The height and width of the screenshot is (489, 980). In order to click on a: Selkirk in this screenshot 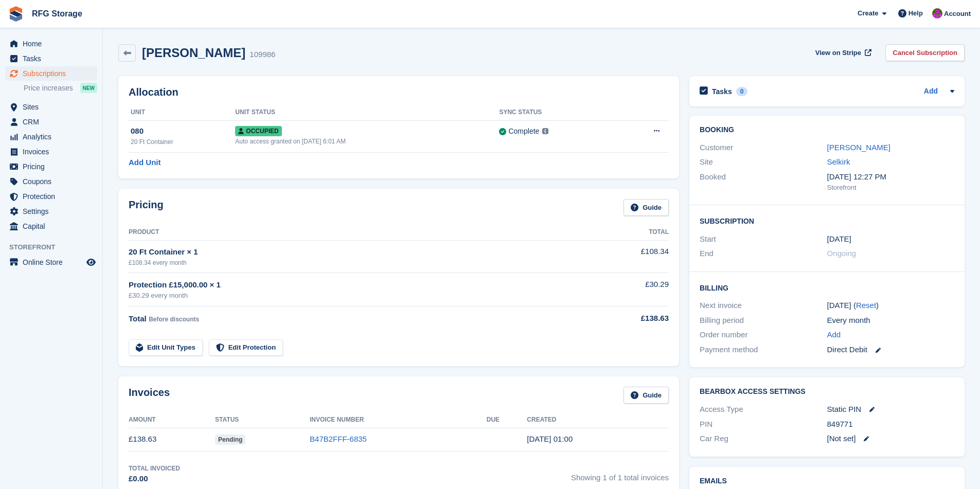, I will do `click(839, 161)`.